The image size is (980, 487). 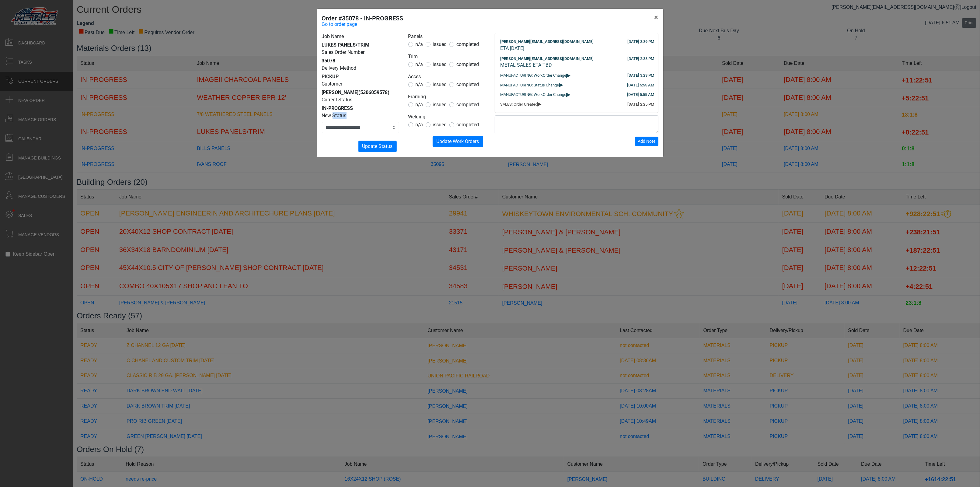 I want to click on span: (5306059578), so click(x=374, y=92).